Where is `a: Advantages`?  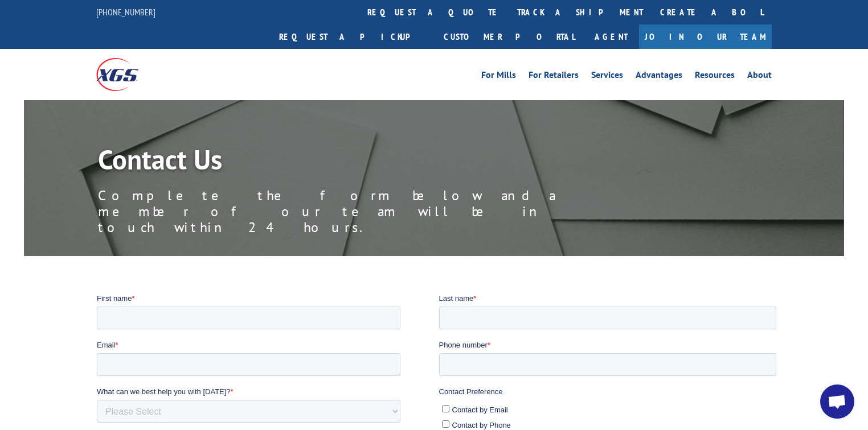 a: Advantages is located at coordinates (659, 77).